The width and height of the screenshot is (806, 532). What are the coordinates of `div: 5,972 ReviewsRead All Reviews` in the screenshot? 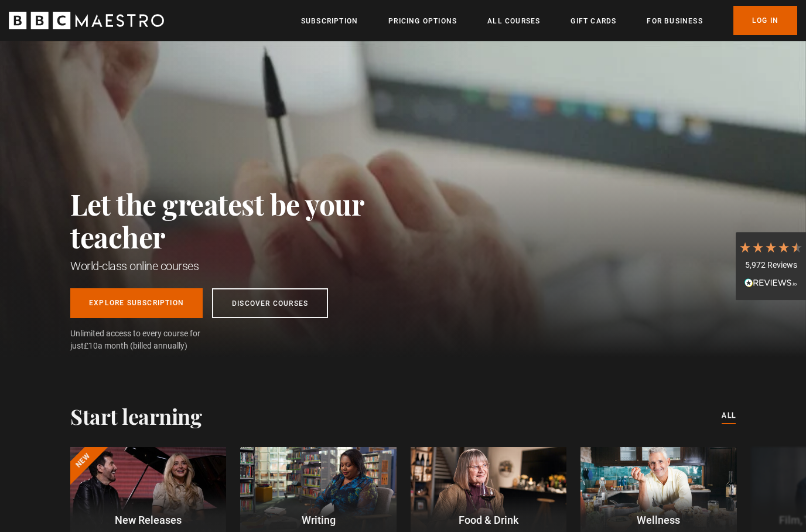 It's located at (771, 266).